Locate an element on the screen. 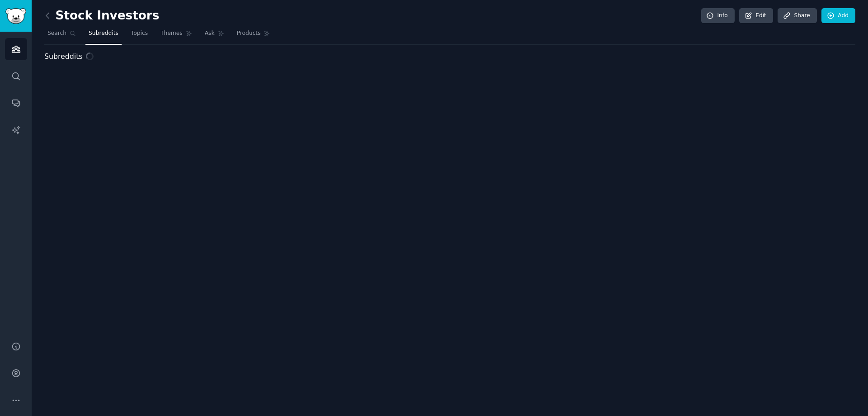 This screenshot has height=416, width=868. span: Products is located at coordinates (248, 33).